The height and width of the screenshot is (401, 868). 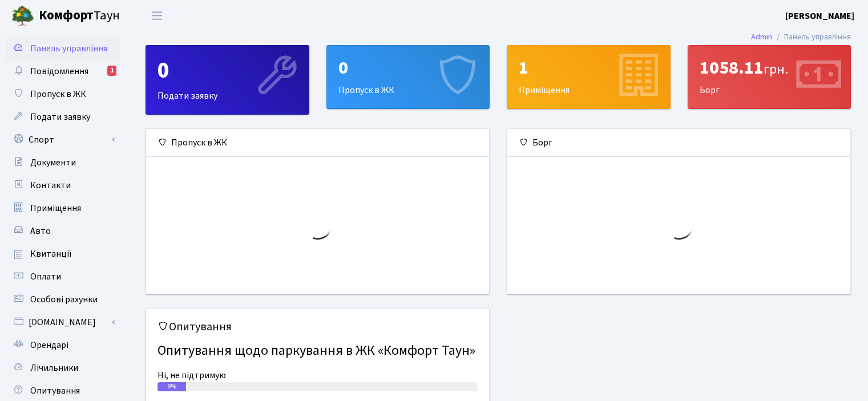 I want to click on a: Спорт, so click(x=63, y=140).